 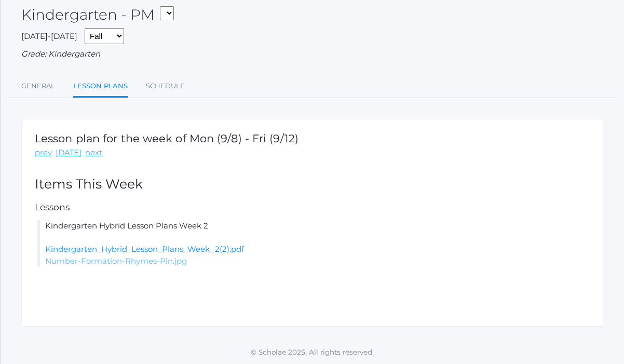 What do you see at coordinates (144, 249) in the screenshot?
I see `a: Kindergarten_Hybrid_Lesson_Plans_Week_2(2).pdf` at bounding box center [144, 249].